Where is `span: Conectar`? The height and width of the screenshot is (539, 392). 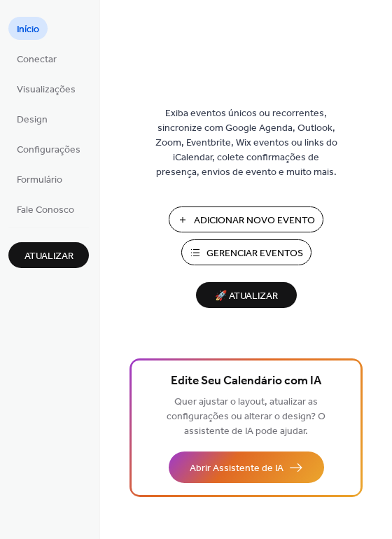 span: Conectar is located at coordinates (36, 60).